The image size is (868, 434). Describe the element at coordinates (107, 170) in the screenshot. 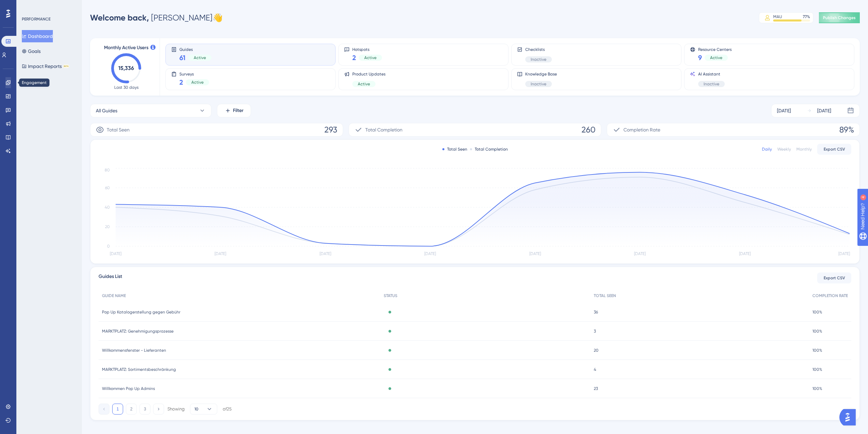

I see `tspan: 80` at that location.